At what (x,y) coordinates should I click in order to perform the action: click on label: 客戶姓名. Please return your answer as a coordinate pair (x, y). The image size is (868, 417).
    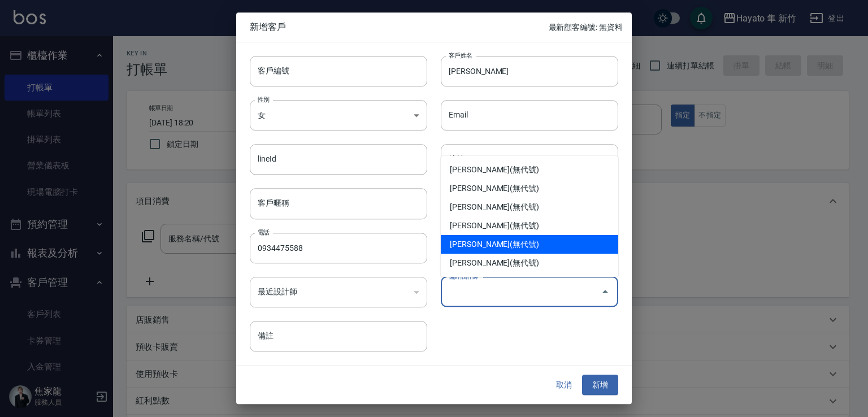
    Looking at the image, I should click on (460, 54).